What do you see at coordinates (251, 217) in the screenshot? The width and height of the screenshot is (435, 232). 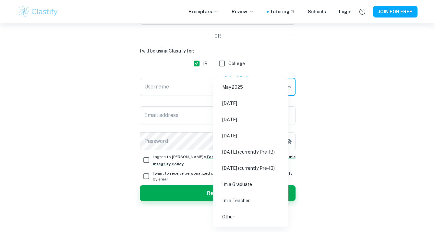 I see `li: Other` at bounding box center [251, 217].